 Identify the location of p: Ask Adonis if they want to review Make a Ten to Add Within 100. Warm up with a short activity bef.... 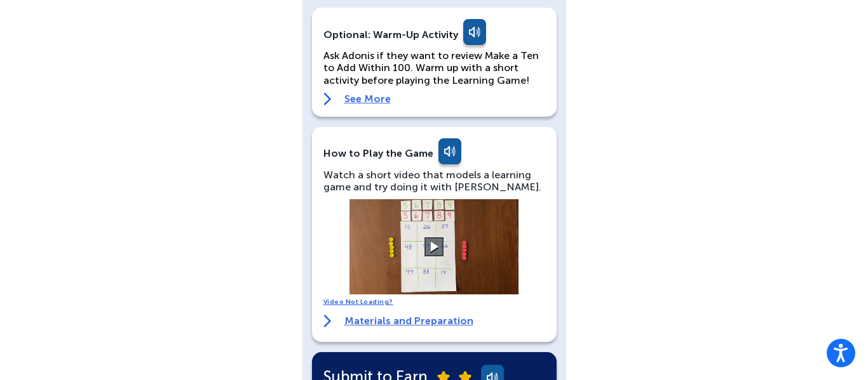
(434, 68).